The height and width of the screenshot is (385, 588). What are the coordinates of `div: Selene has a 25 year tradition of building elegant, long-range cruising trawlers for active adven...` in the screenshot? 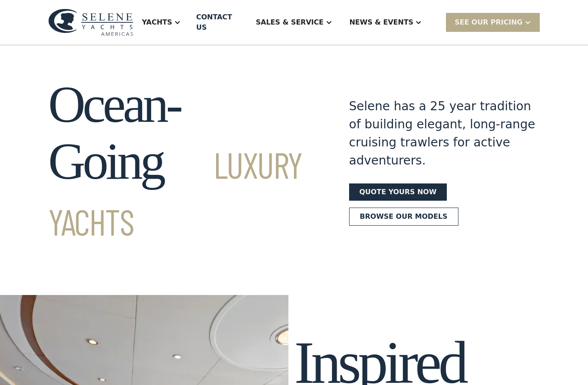 It's located at (444, 133).